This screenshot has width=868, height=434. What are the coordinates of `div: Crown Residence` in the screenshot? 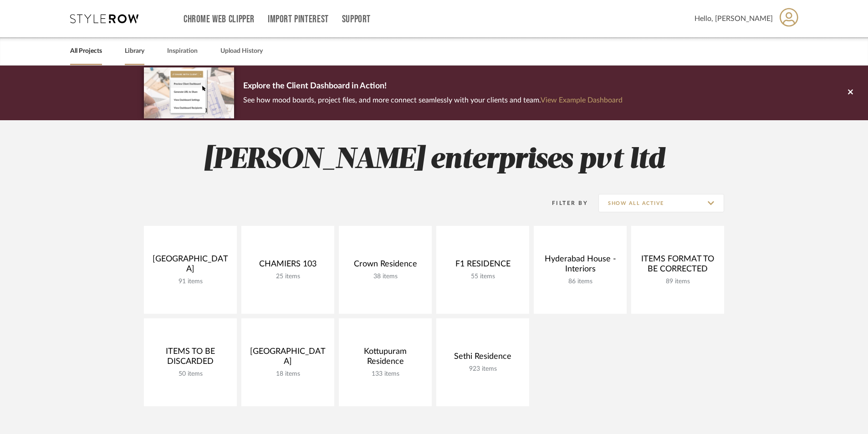 It's located at (385, 266).